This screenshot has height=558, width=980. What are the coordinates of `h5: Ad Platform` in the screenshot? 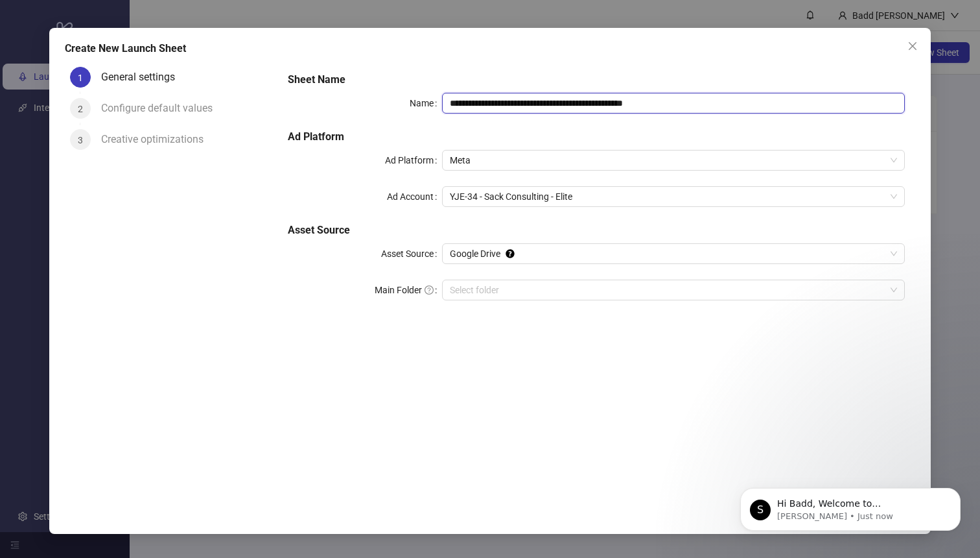 It's located at (596, 137).